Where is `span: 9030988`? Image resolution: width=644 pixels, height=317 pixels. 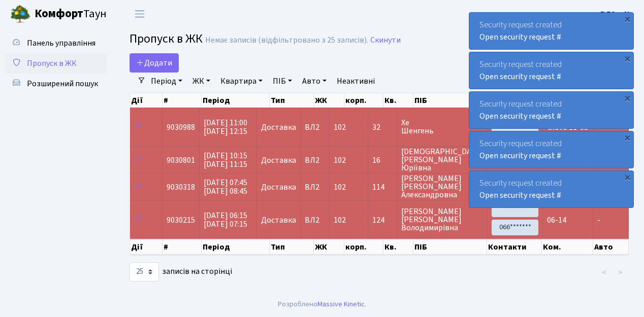 span: 9030988 is located at coordinates (181, 127).